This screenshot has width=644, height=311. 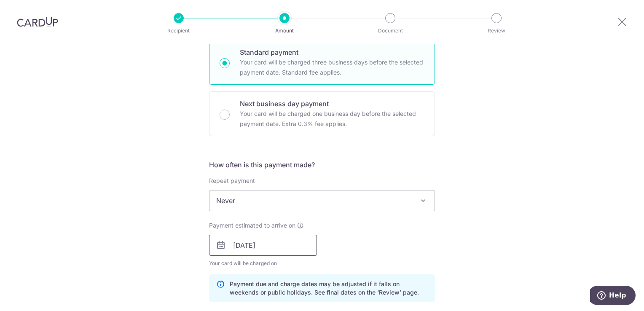 I want to click on p: Amount, so click(x=284, y=31).